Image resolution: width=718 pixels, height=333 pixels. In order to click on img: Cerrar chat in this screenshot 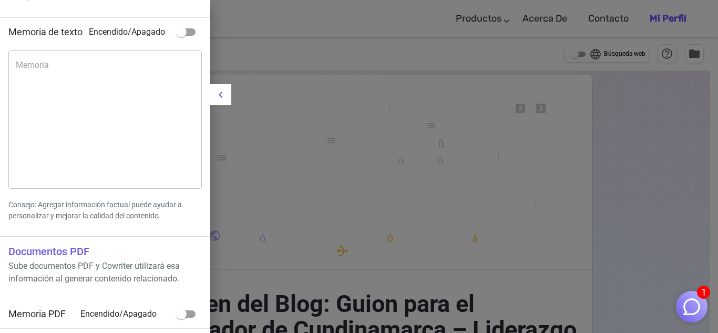, I will do `click(691, 306)`.